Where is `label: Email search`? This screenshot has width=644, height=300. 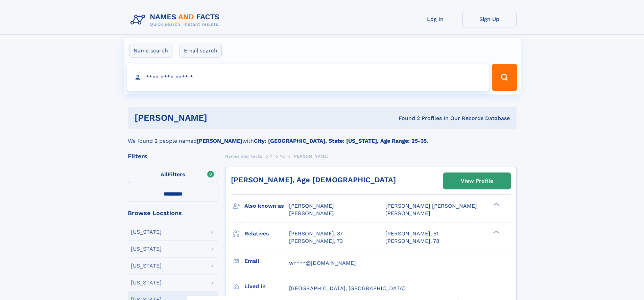
label: Email search is located at coordinates (201, 51).